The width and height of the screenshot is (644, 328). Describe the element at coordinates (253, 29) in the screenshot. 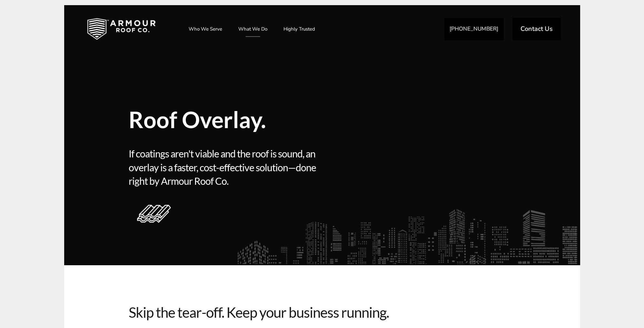

I see `a: What We Do` at that location.